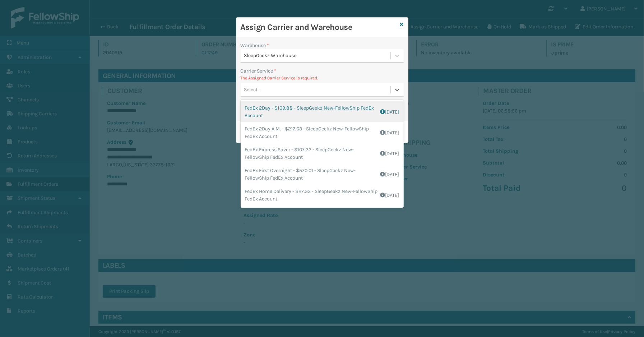  I want to click on div: FedEx First Overnight - $570.01 - SleepGeekz New-FellowShip FedEx Account, so click(322, 174).